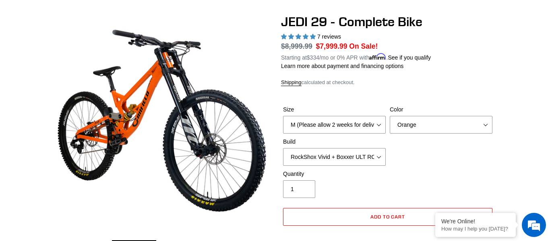  I want to click on img: d_696896380_company_1647369064580_696896380, so click(36, 50).